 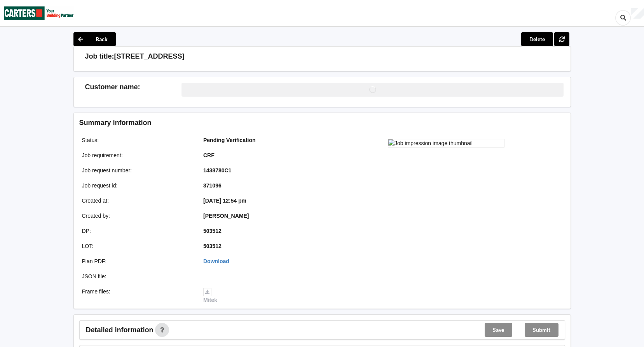 What do you see at coordinates (217, 171) in the screenshot?
I see `b: 1438780C1` at bounding box center [217, 171].